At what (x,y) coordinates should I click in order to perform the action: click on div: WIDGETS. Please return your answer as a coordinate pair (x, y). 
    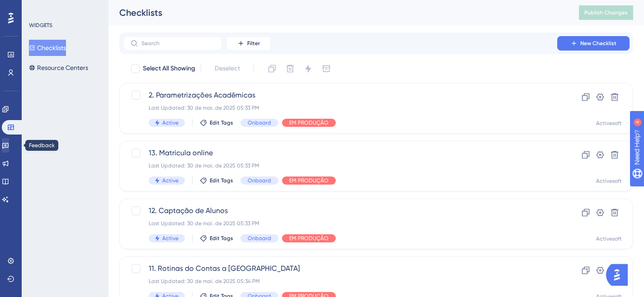
    Looking at the image, I should click on (41, 26).